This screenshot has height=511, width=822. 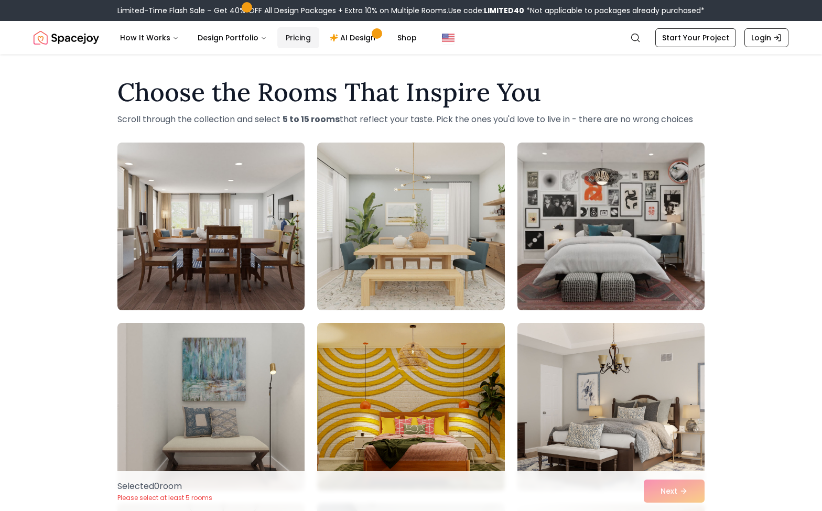 I want to click on a: Shop, so click(x=407, y=38).